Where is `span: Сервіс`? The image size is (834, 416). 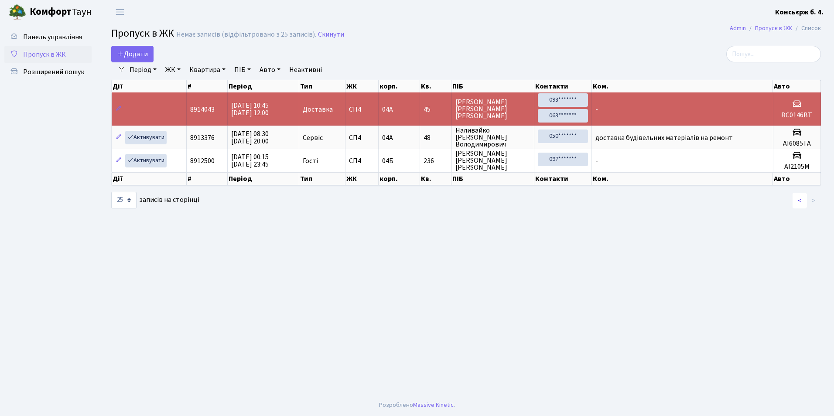
span: Сервіс is located at coordinates (313, 138).